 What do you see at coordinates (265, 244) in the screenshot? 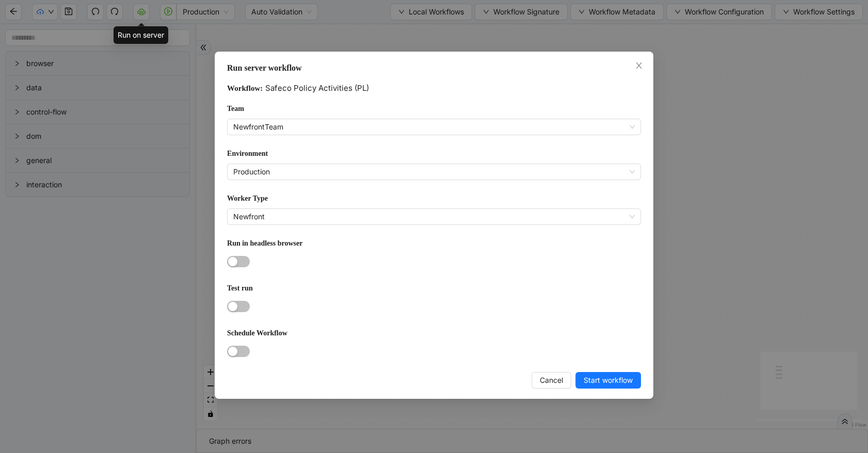
I see `label: Run in headless browser` at bounding box center [265, 244].